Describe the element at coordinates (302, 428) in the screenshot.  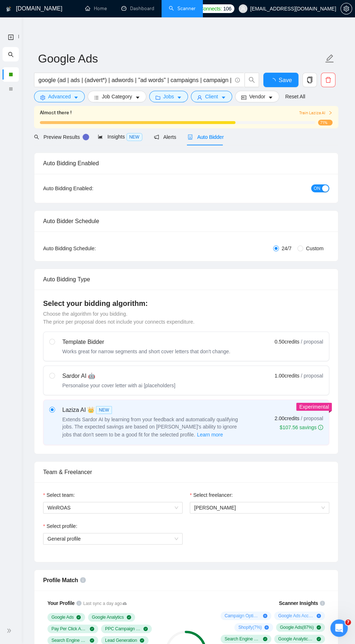
I see `div: $107.56 savings` at that location.